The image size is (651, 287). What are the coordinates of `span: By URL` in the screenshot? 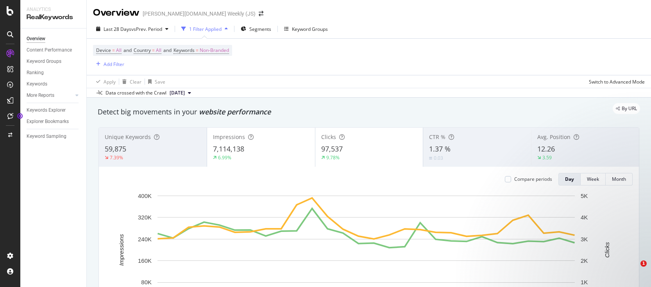 It's located at (629, 109).